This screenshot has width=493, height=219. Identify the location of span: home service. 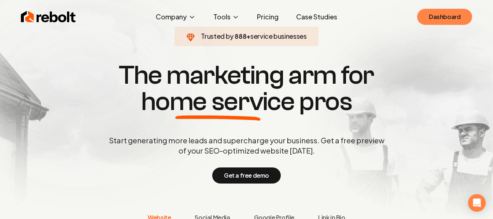
(218, 102).